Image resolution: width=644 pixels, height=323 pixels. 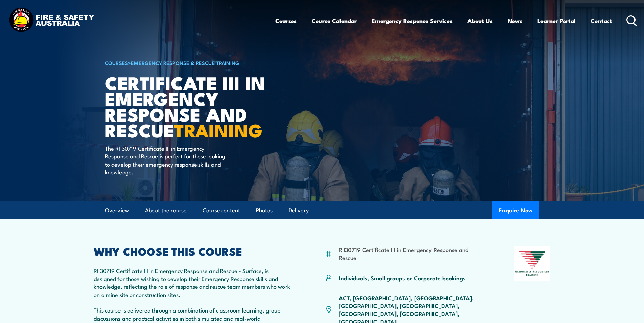 I want to click on a: Delivery, so click(x=298, y=210).